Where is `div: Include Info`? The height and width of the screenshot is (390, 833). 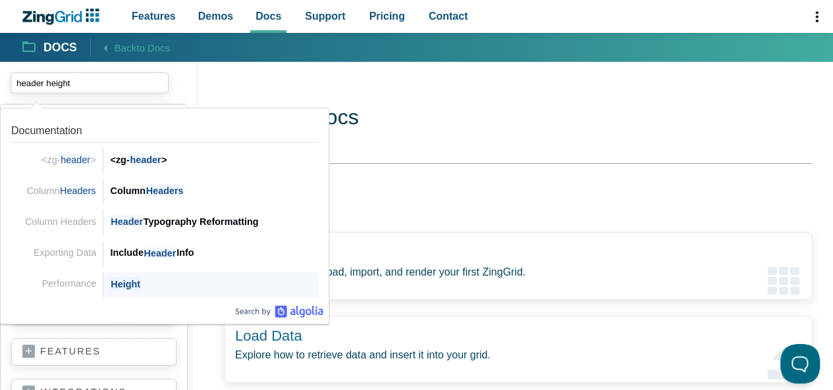
div: Include Info is located at coordinates (214, 253).